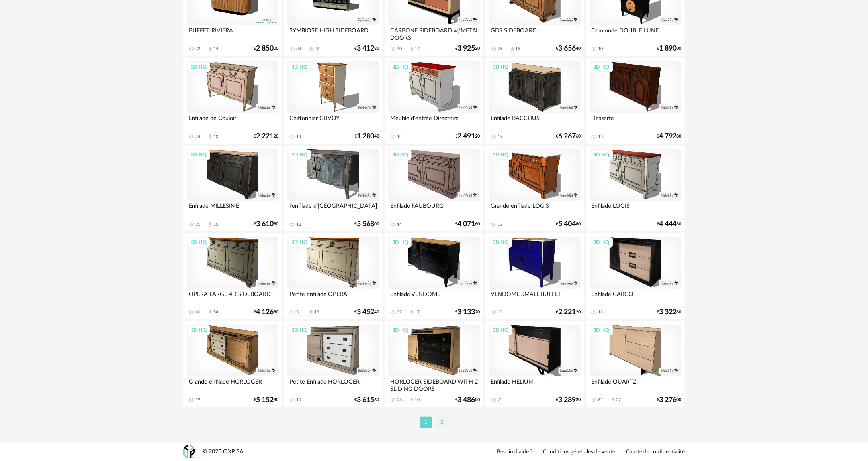  What do you see at coordinates (567, 400) in the screenshot?
I see `span: 3 289` at bounding box center [567, 400].